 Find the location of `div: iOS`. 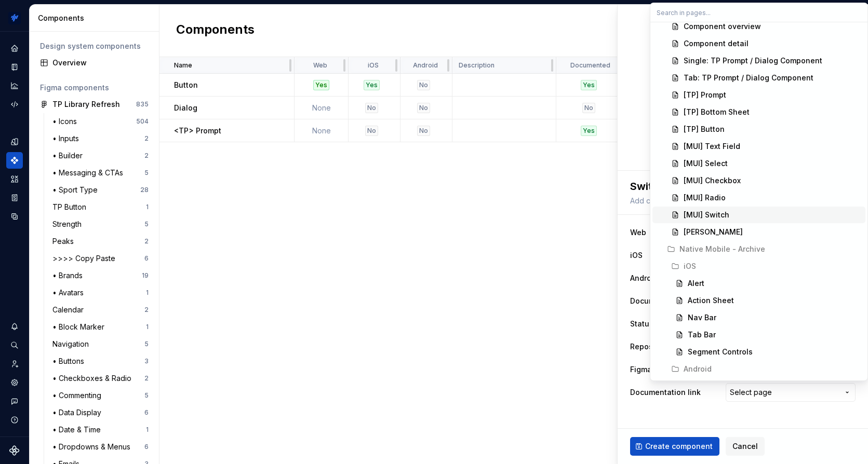

div: iOS is located at coordinates (690, 267).